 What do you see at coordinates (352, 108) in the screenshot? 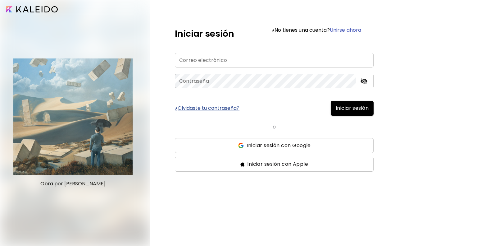
I see `span: Iniciar sesión` at bounding box center [352, 108].